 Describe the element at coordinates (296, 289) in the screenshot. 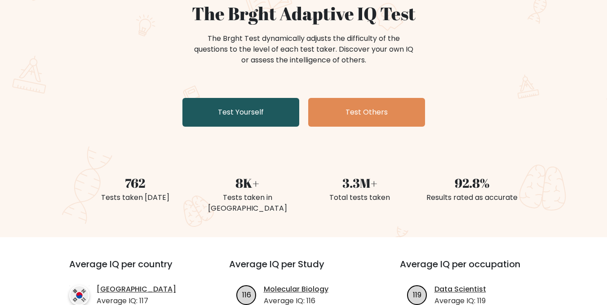

I see `a: Molecular Biology` at that location.